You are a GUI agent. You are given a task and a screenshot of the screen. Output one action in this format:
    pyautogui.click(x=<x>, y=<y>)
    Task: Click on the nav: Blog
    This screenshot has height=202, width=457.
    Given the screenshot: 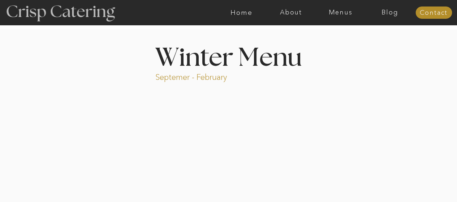 What is the action you would take?
    pyautogui.click(x=390, y=13)
    